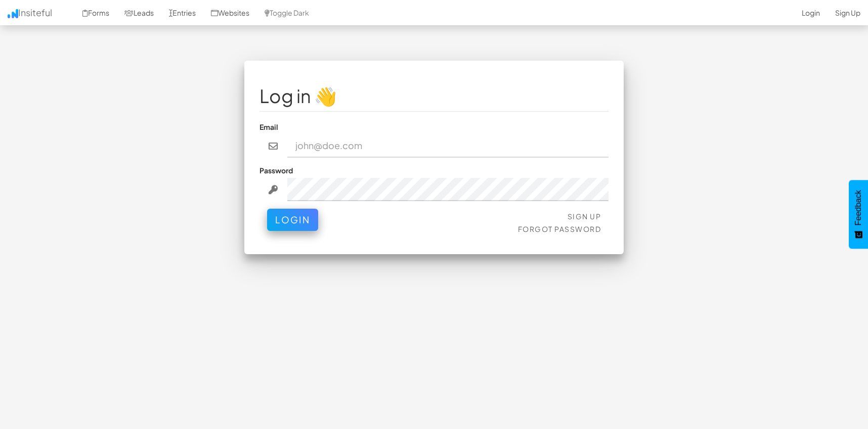 The image size is (868, 429). I want to click on span: Feedback, so click(859, 208).